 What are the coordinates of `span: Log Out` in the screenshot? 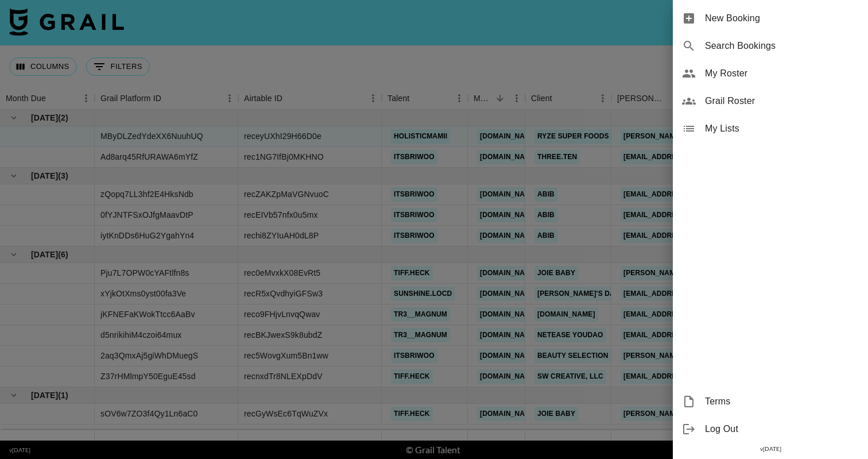 It's located at (782, 429).